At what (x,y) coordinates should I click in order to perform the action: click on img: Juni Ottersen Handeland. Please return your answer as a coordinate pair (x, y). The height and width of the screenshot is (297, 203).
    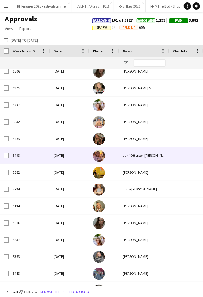
    Looking at the image, I should click on (99, 156).